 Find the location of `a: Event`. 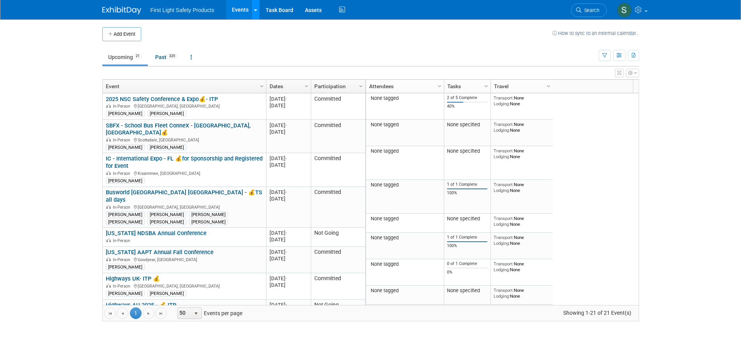

a: Event is located at coordinates (183, 86).